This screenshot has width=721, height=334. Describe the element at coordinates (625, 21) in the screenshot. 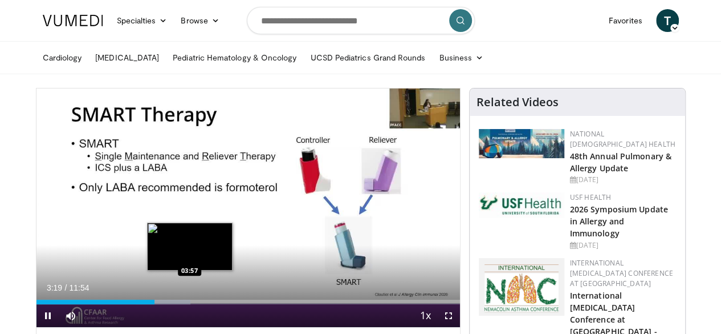

I see `a: Favorites` at that location.